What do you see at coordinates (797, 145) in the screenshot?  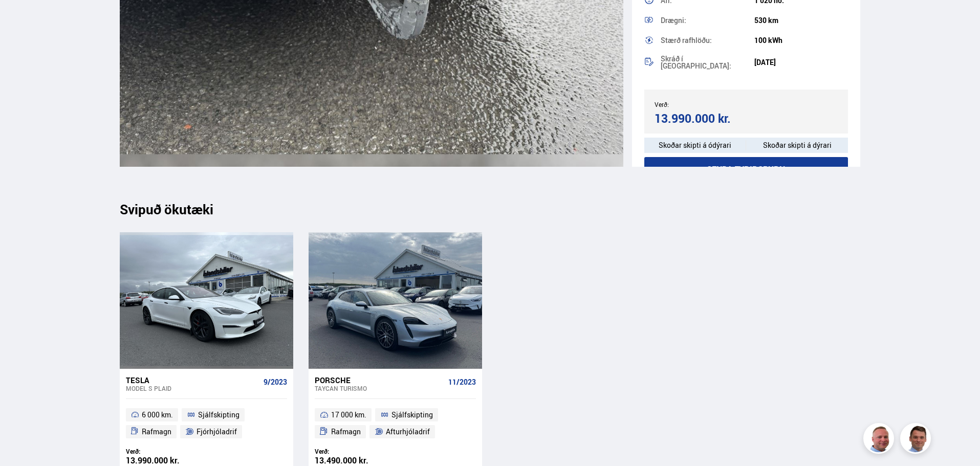 I see `div: Skoðar skipti á dýrari` at bounding box center [797, 145].